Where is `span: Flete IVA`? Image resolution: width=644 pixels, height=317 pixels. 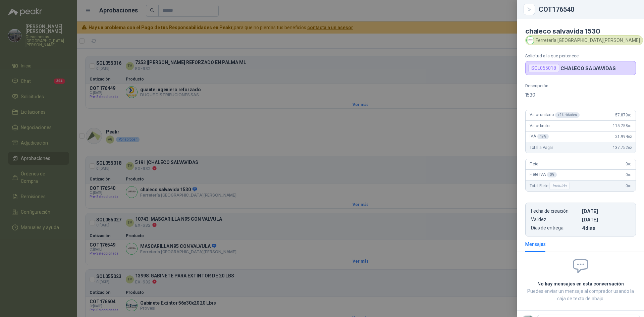 span: Flete IVA is located at coordinates (543, 175).